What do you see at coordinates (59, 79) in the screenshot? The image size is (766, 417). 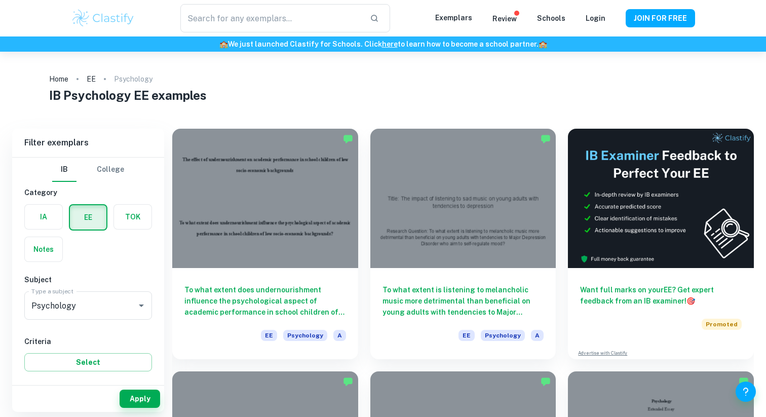 I see `a: Home` at bounding box center [59, 79].